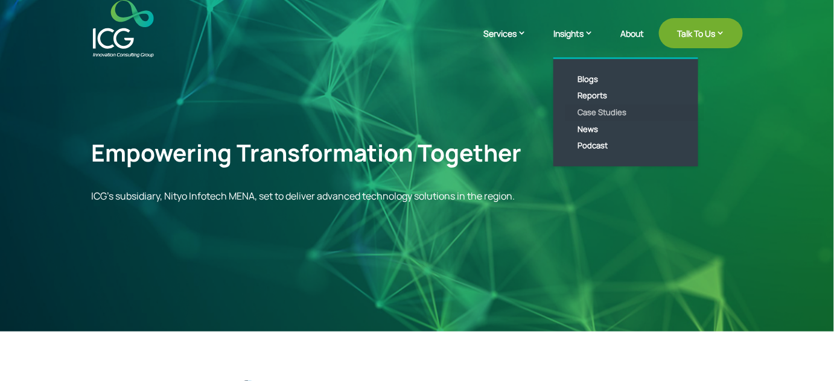 This screenshot has height=381, width=834. What do you see at coordinates (24, 24) in the screenshot?
I see `img: logo_orange.svg` at bounding box center [24, 24].